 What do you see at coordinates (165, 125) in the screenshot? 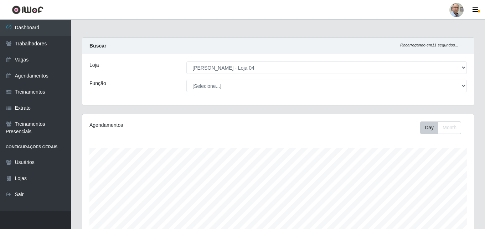
I see `div: Agendamentos` at bounding box center [165, 125].